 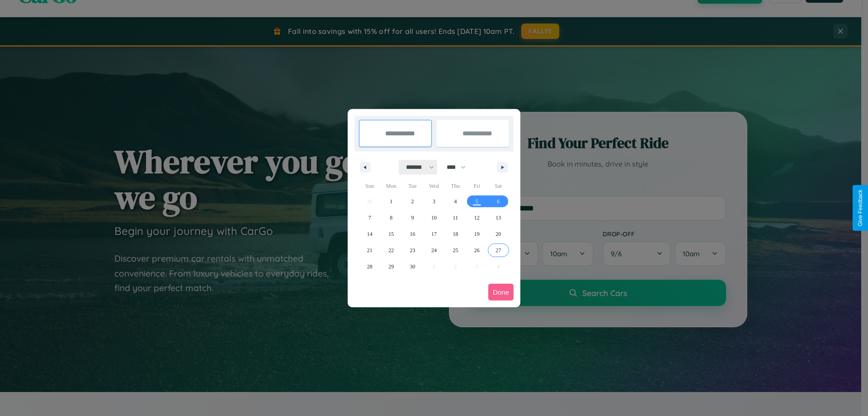 I want to click on button: 10, so click(x=434, y=217).